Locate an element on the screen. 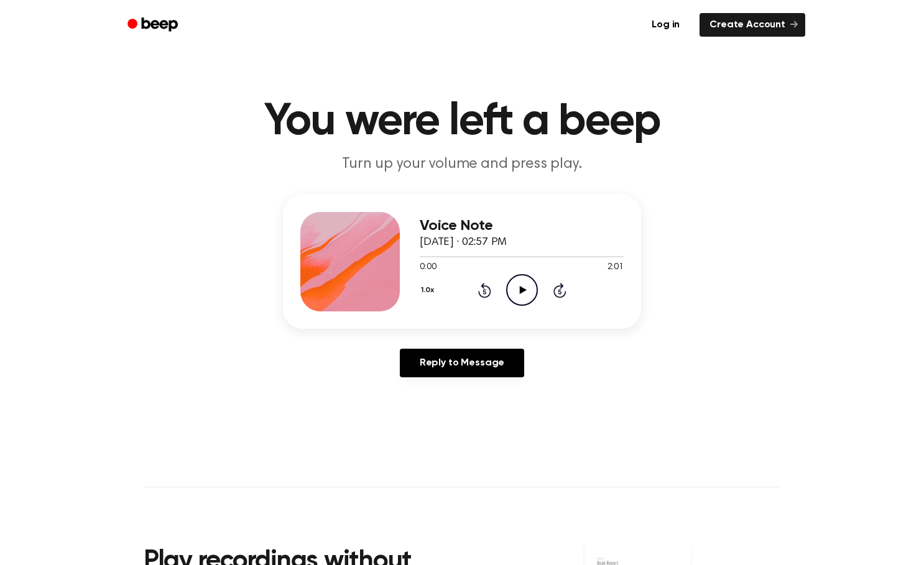 This screenshot has width=924, height=565. a: Create Account is located at coordinates (752, 25).